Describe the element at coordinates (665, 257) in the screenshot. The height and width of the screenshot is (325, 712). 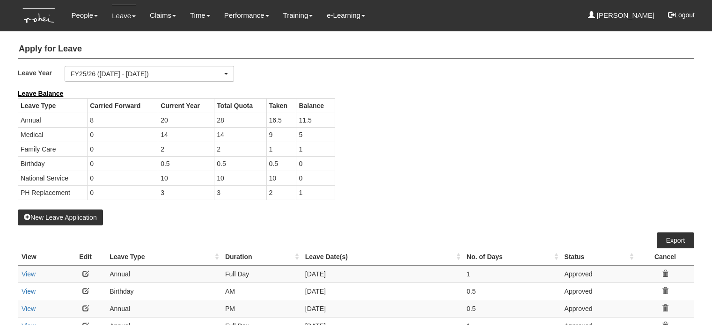
I see `th: Cancel` at that location.